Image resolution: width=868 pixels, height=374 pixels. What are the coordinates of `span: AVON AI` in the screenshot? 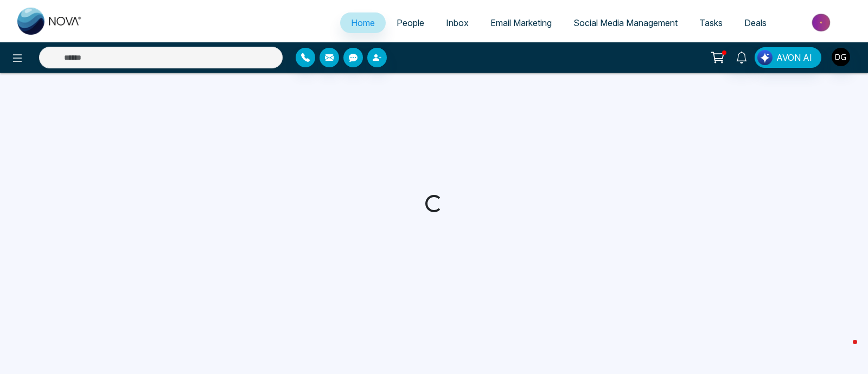 It's located at (794, 58).